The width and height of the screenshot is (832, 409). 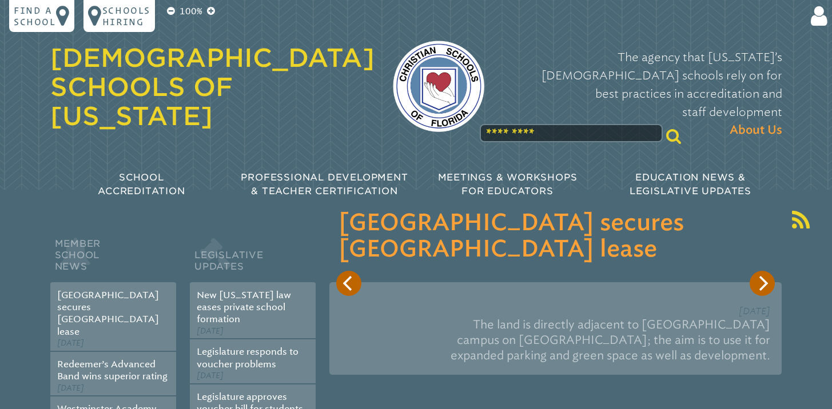 I want to click on span: Professional Development & Teacher Certification, so click(x=324, y=184).